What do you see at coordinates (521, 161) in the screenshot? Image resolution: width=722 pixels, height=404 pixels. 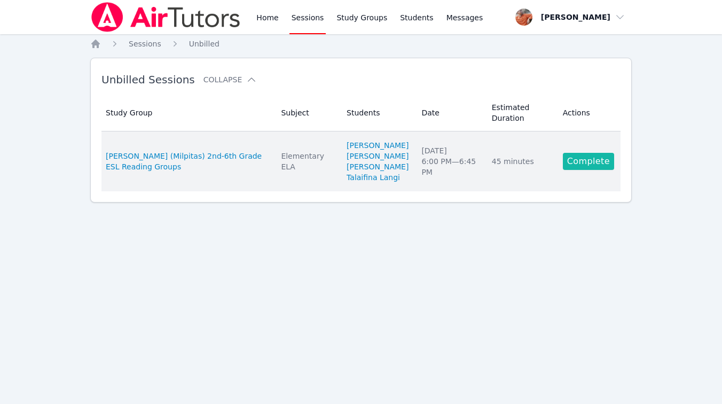 I see `div: 45 minutes` at bounding box center [521, 161].